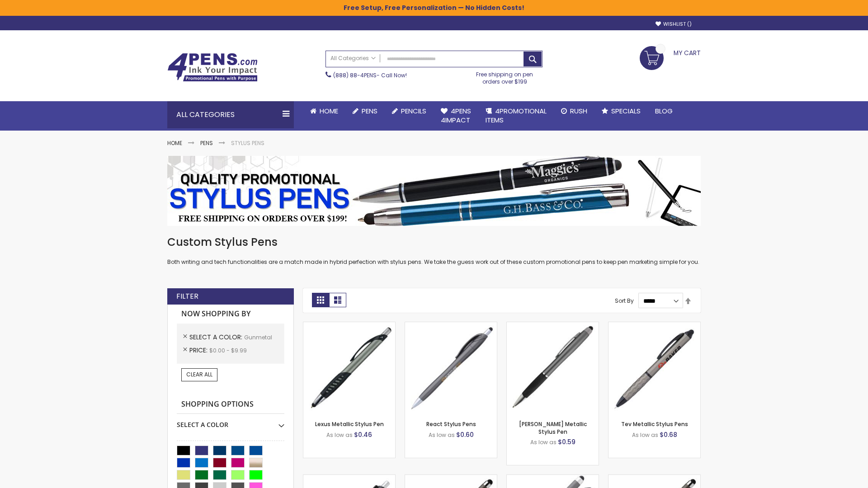  I want to click on a: Blog, so click(663, 111).